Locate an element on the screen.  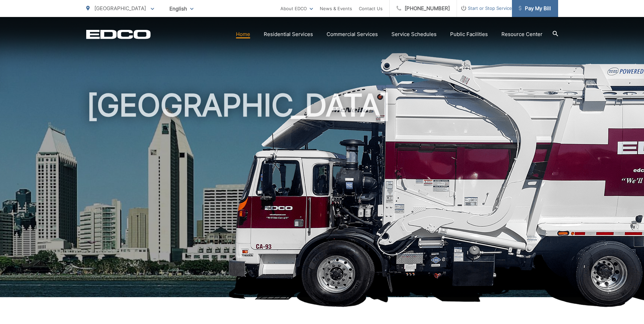
a: Contact Us is located at coordinates (370, 8).